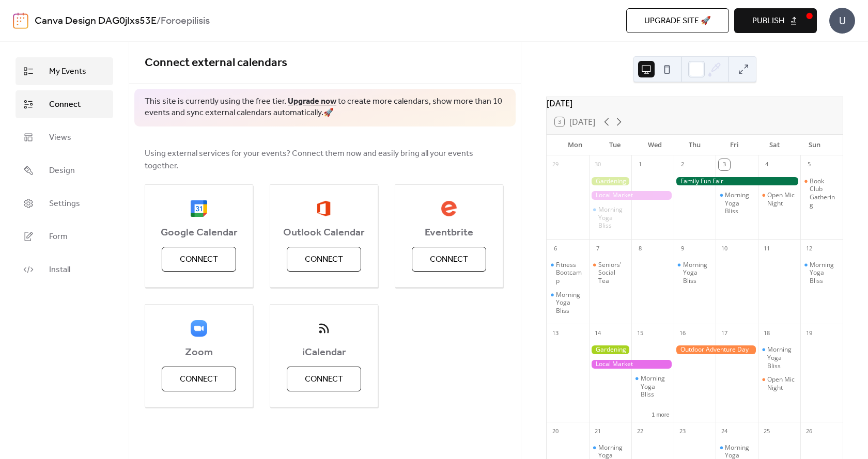 The height and width of the screenshot is (459, 868). Describe the element at coordinates (325, 107) in the screenshot. I see `span: This site is currently using the free tier. to create more calendars, show more than 10 events an...` at that location.